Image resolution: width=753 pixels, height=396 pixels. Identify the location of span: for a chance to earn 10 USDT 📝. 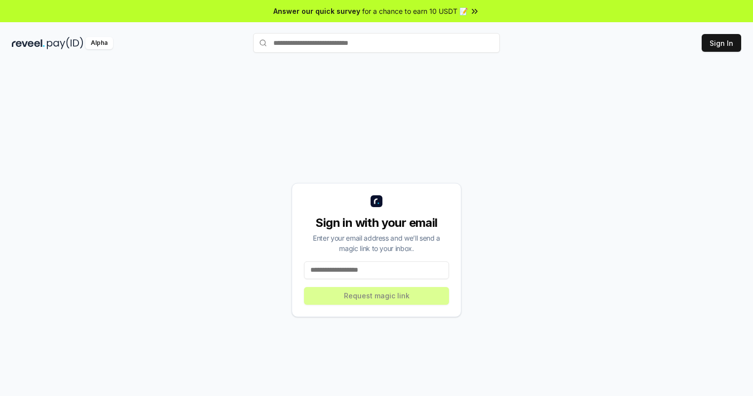
(415, 11).